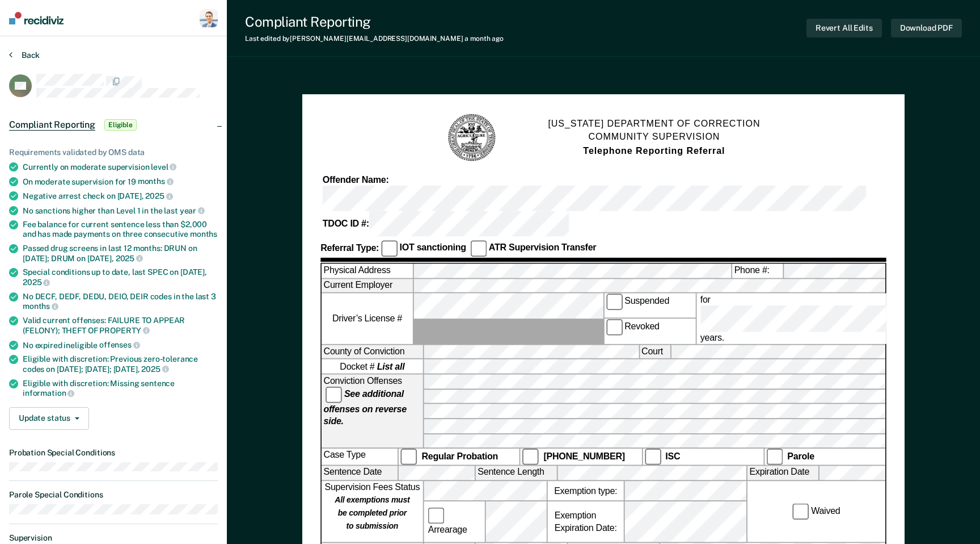 Image resolution: width=980 pixels, height=544 pixels. What do you see at coordinates (356, 180) in the screenshot?
I see `strong: Offender Name:` at bounding box center [356, 180].